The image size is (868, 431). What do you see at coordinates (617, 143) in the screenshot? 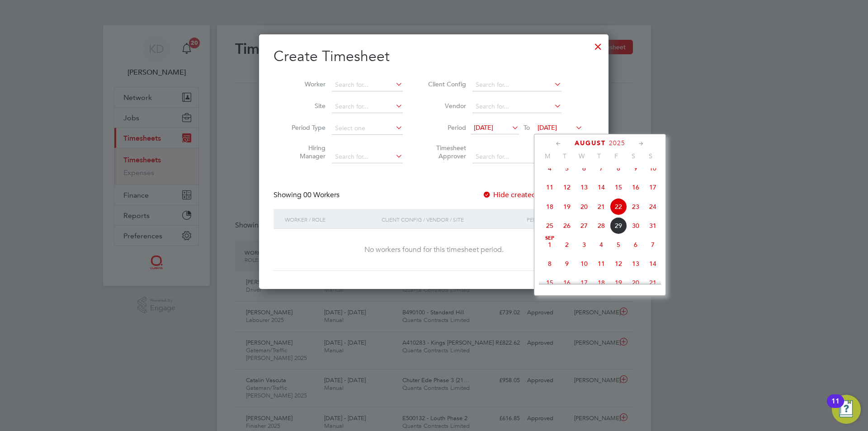
I see `span: 2025` at bounding box center [617, 143].